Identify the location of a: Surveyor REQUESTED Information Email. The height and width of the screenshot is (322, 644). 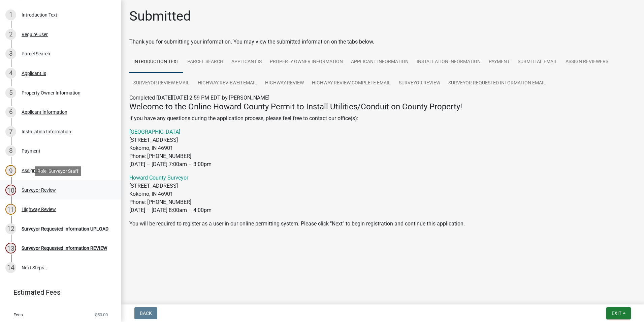
(497, 84).